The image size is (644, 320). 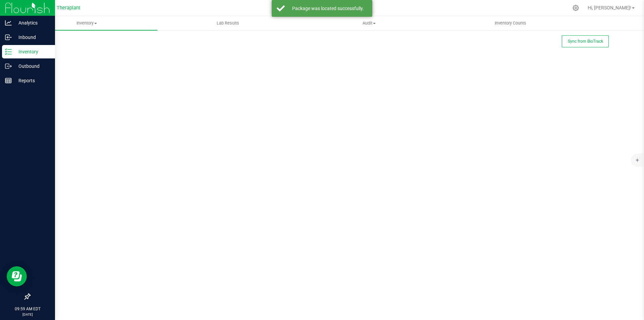 I want to click on inline-svg: Analytics, so click(x=9, y=23).